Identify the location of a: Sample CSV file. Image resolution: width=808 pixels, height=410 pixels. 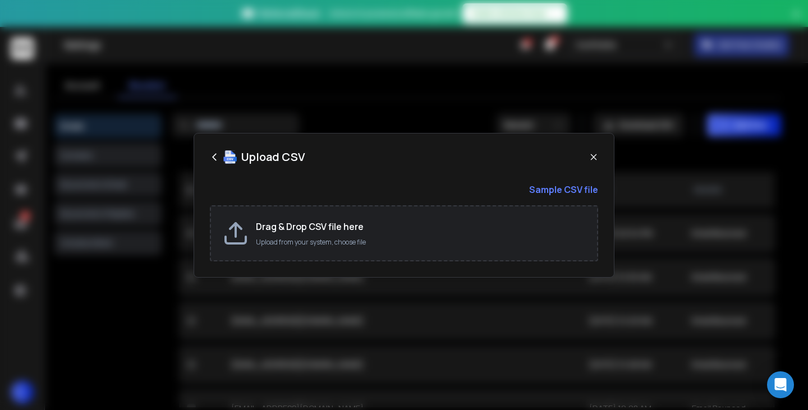
(404, 190).